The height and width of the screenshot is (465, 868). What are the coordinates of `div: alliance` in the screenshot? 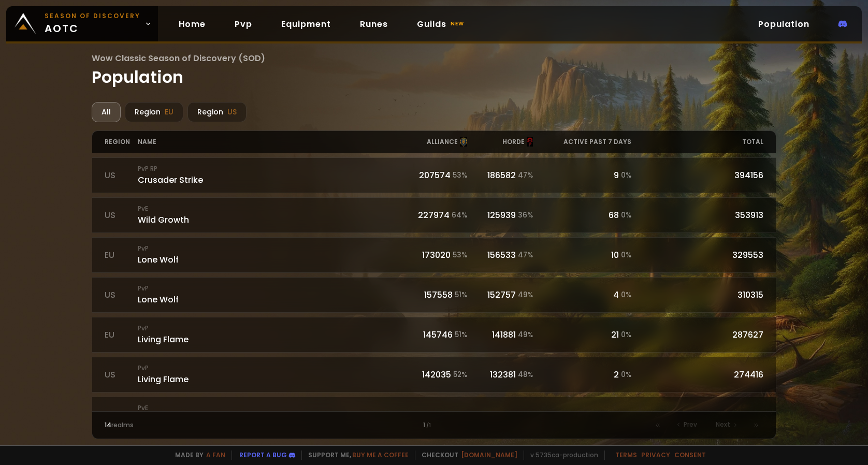 It's located at (434, 142).